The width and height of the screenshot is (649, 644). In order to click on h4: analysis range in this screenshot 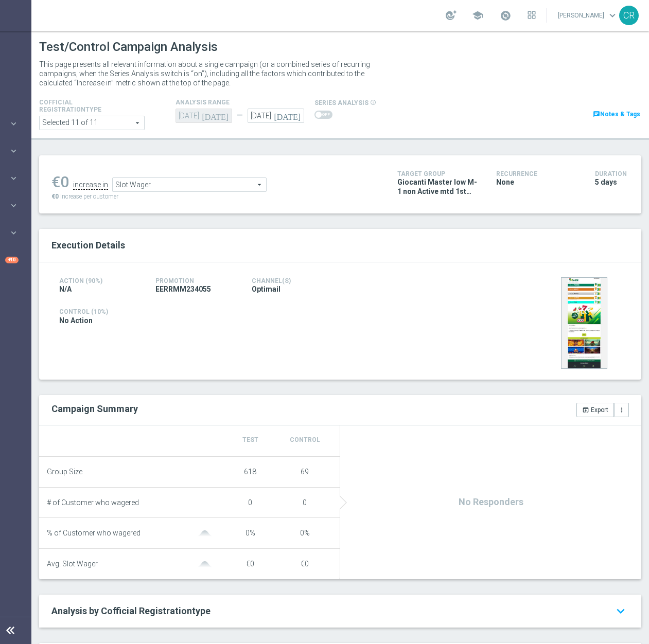, I will do `click(245, 103)`.